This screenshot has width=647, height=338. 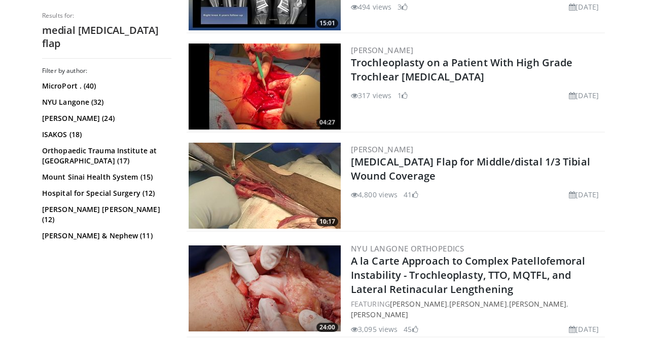 I want to click on a: NYU Langone Orthopedics, so click(x=407, y=249).